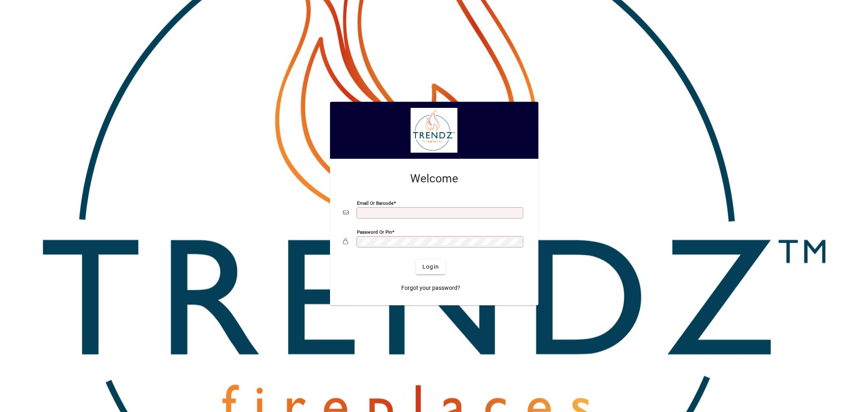  Describe the element at coordinates (374, 232) in the screenshot. I see `mat-label: Password or Pin` at that location.